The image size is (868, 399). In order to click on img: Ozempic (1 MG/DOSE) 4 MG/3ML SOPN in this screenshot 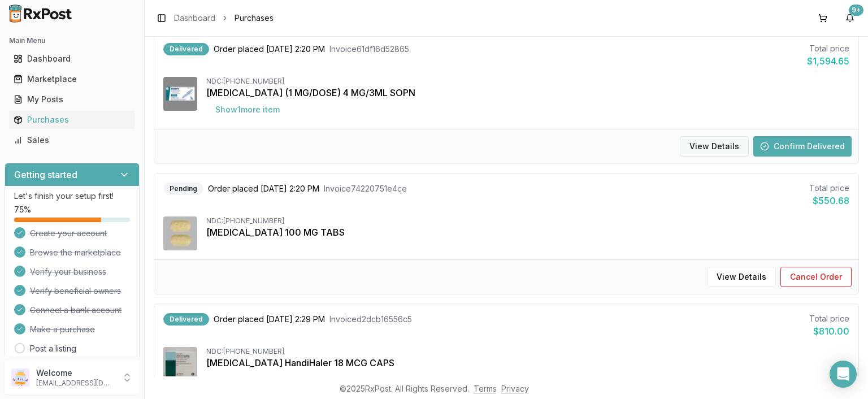, I will do `click(180, 94)`.